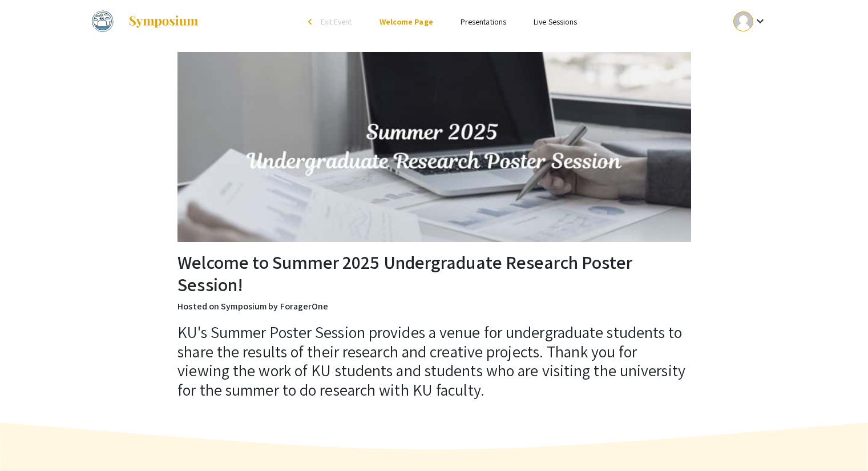 This screenshot has height=471, width=868. I want to click on p: Hosted on Symposium by ForagerOne, so click(434, 306).